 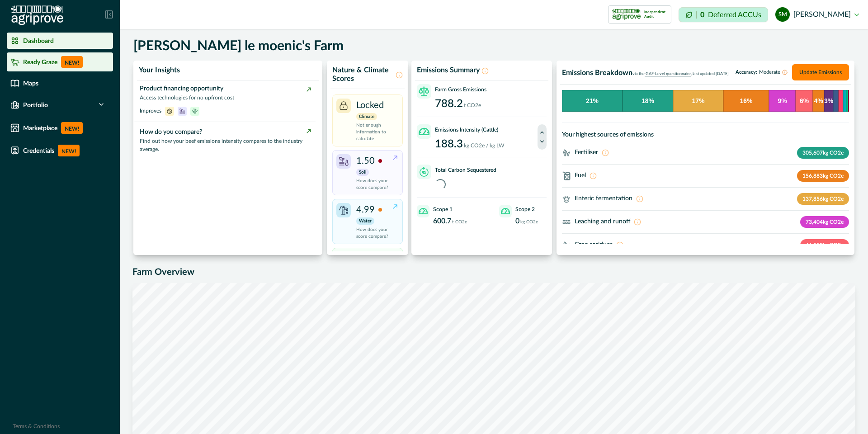 I want to click on p: How do you compare?, so click(x=225, y=132).